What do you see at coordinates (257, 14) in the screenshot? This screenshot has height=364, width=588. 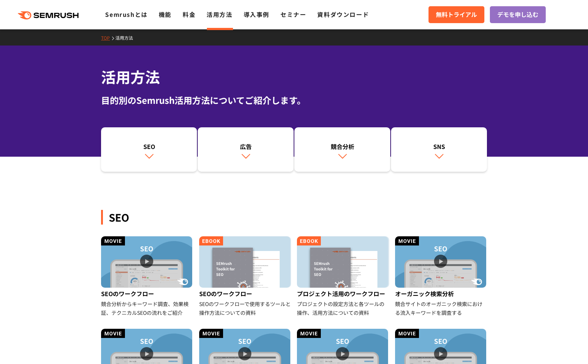 I see `a: 導入事例` at bounding box center [257, 14].